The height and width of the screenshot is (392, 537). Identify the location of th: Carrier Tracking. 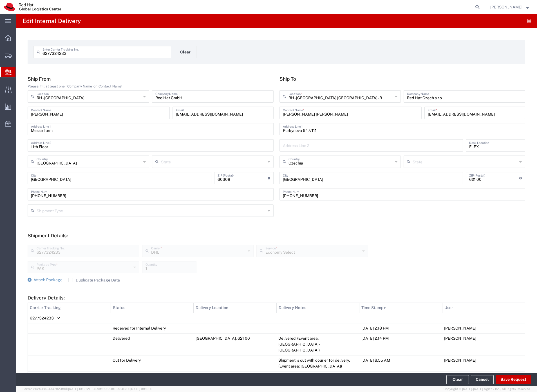
(69, 308).